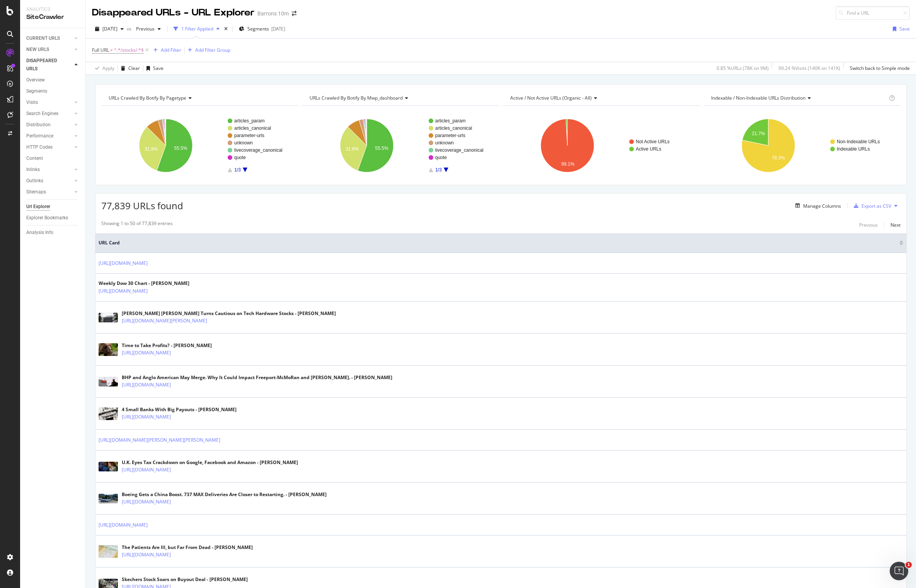  What do you see at coordinates (53, 207) in the screenshot?
I see `a: Url Explorer` at bounding box center [53, 207].